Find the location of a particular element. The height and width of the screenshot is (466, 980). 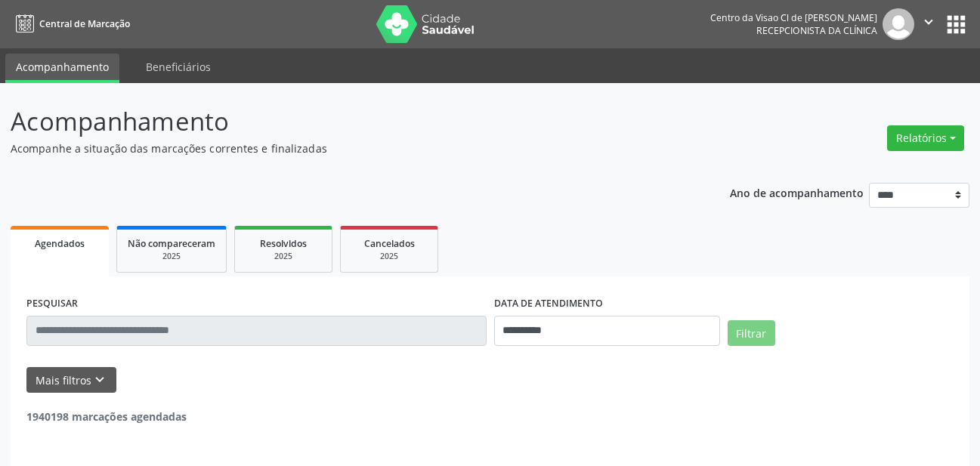

button: Relatórios is located at coordinates (926, 138).